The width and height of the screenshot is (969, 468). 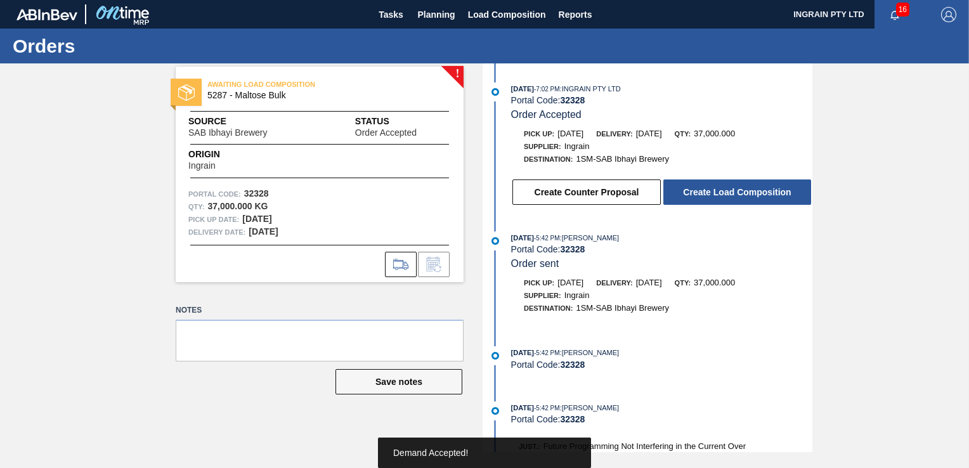 What do you see at coordinates (218, 154) in the screenshot?
I see `span: Origin` at bounding box center [218, 154].